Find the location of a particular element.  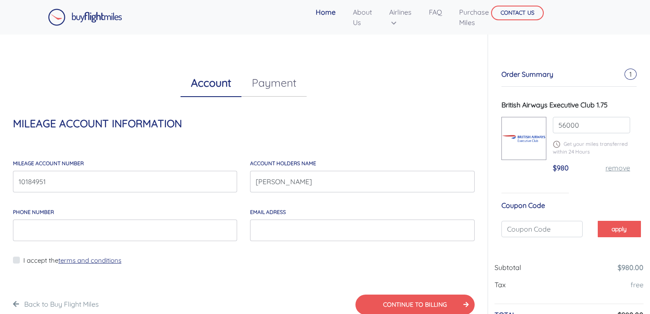

a: remove is located at coordinates (617, 168).